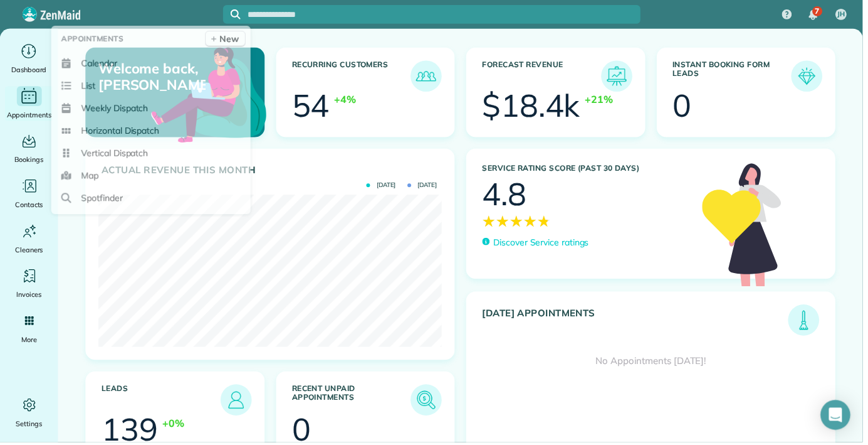 The image size is (868, 445). What do you see at coordinates (846, 14) in the screenshot?
I see `span: JH` at bounding box center [846, 14].